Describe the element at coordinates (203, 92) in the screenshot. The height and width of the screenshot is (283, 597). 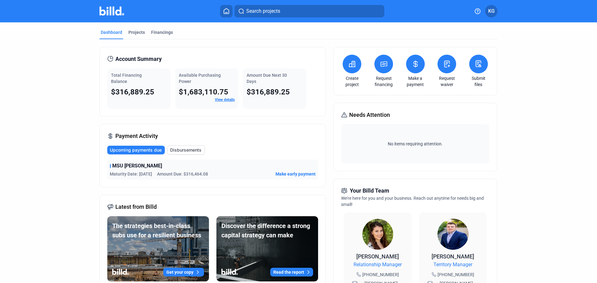
I see `span: $1,683,110.75` at that location.